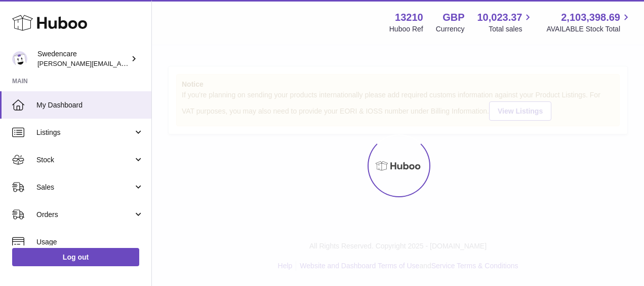 The image size is (644, 286). I want to click on a: Log out, so click(76, 257).